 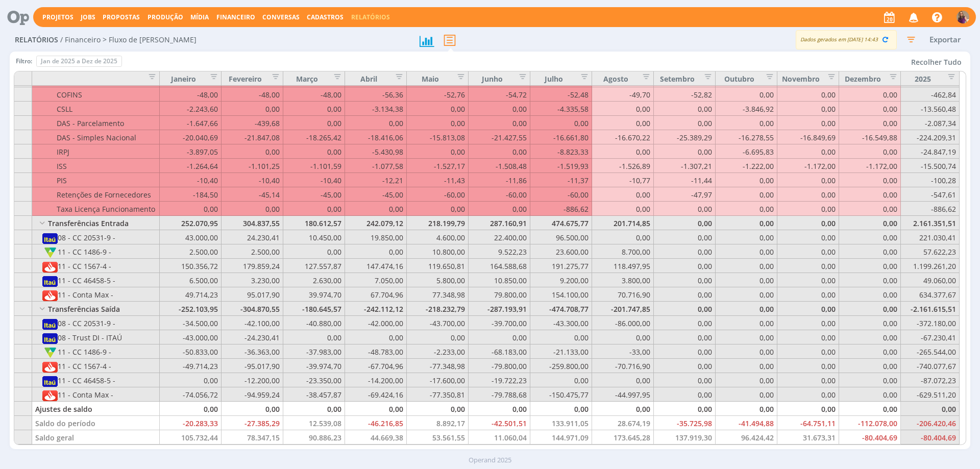 What do you see at coordinates (929, 252) in the screenshot?
I see `div: 57.622,23` at bounding box center [929, 252].